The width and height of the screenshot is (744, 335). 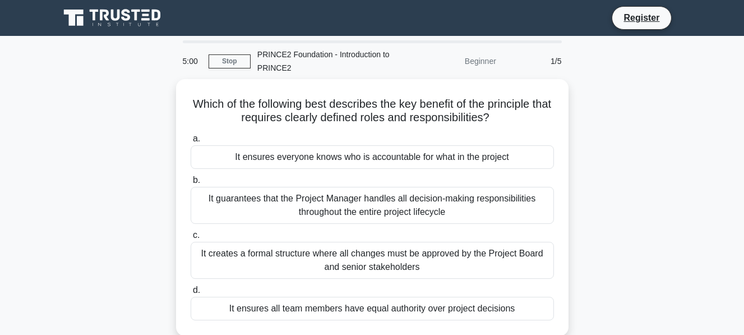 I want to click on div: 1/5, so click(x=535, y=61).